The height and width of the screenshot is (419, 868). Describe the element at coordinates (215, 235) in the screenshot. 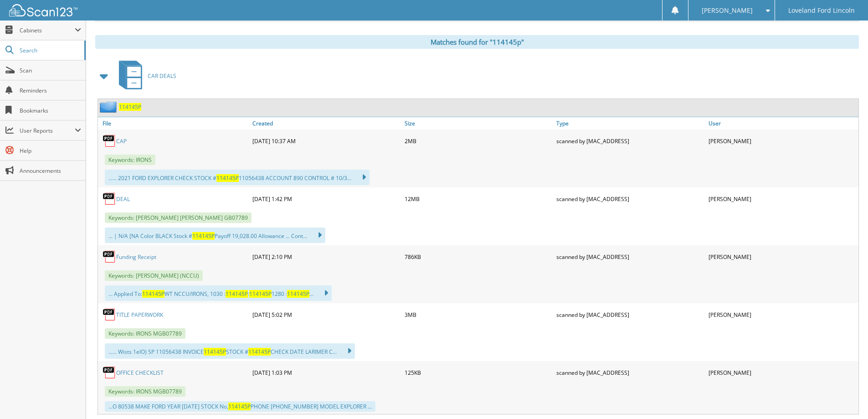

I see `div: ... | N/A [NA Color BLACK Stock # Payoff 19,028.00 Allowance ... Cont...` at that location.